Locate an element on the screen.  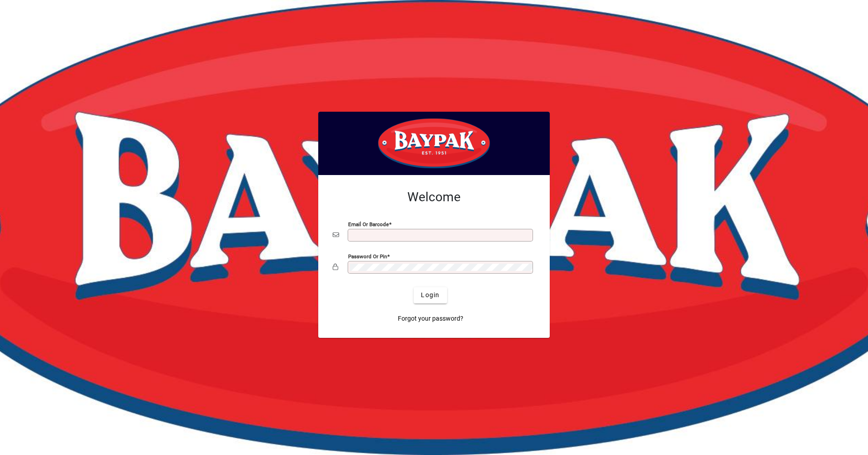
span: Forgot your password? is located at coordinates (431, 318).